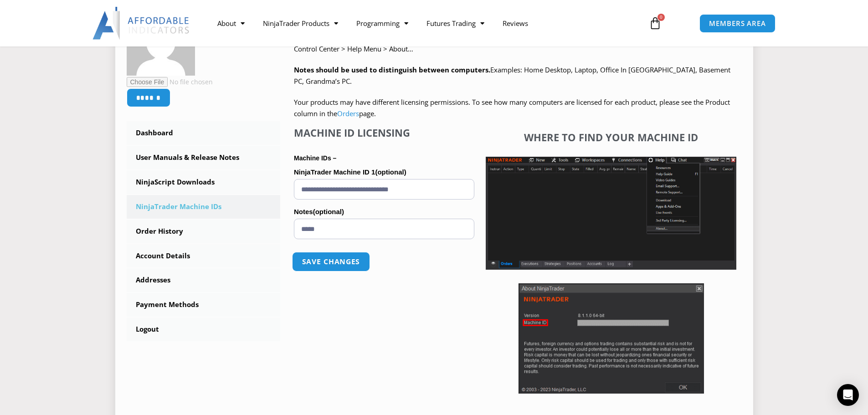  I want to click on a: 0, so click(655, 24).